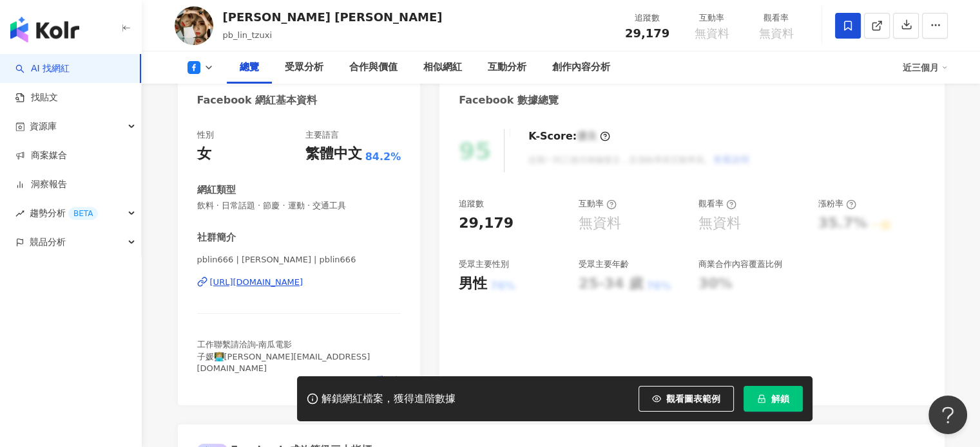 This screenshot has height=447, width=980. I want to click on button: 觀看圖表範例, so click(686, 399).